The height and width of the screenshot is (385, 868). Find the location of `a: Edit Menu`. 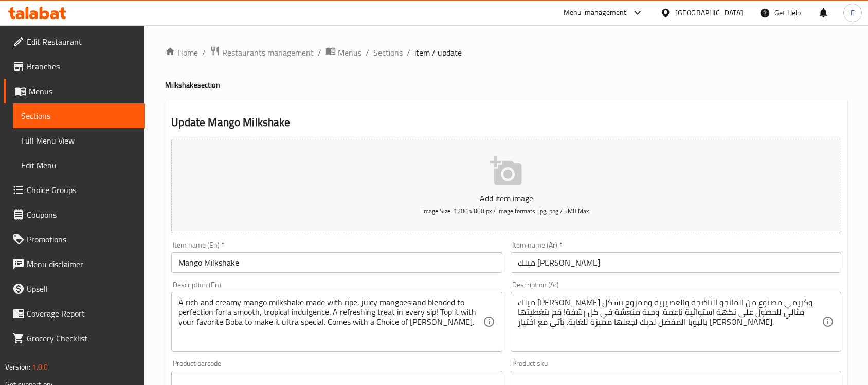

a: Edit Menu is located at coordinates (79, 165).